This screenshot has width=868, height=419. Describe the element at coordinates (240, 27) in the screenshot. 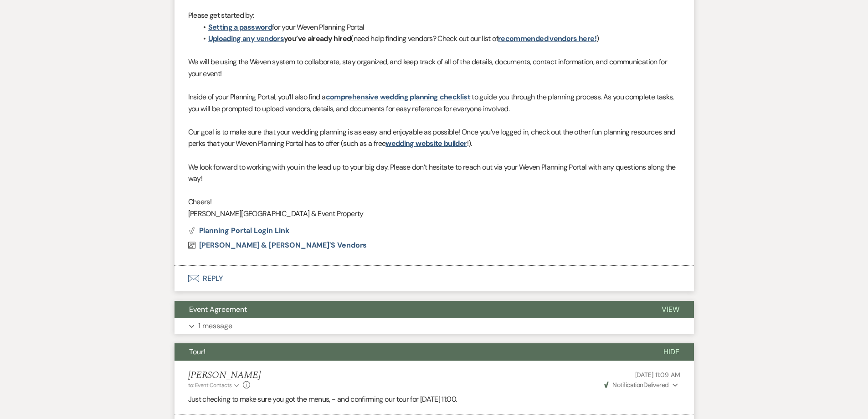

I see `a: Setting a password` at that location.